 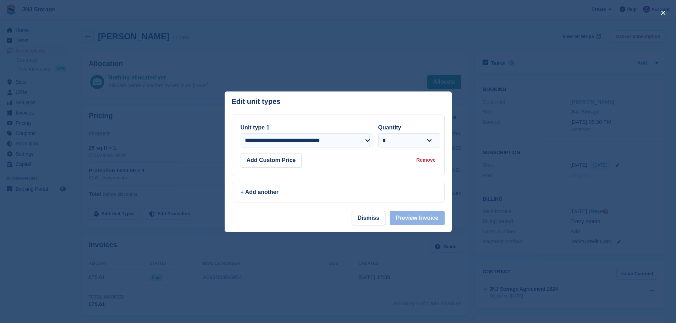 What do you see at coordinates (271, 161) in the screenshot?
I see `button: Add Custom Price` at bounding box center [271, 161].